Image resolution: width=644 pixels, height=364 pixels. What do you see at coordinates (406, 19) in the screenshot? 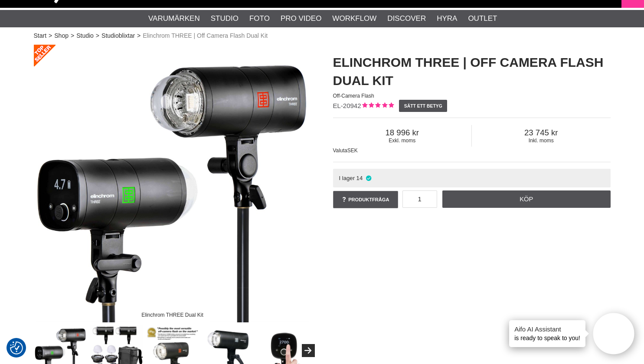
I see `a: Discover` at bounding box center [406, 19].